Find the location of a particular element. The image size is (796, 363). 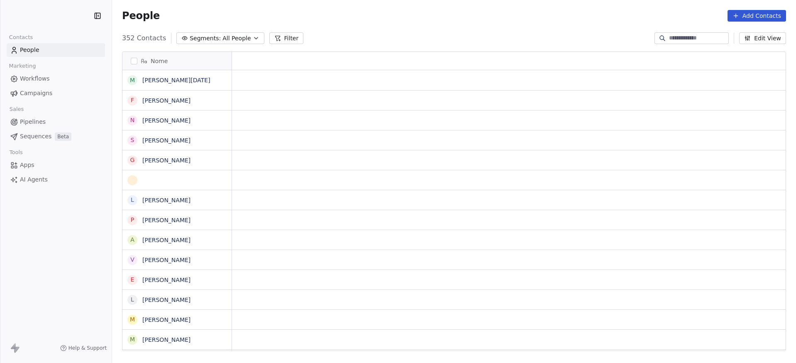

button: Edit View is located at coordinates (763, 38).